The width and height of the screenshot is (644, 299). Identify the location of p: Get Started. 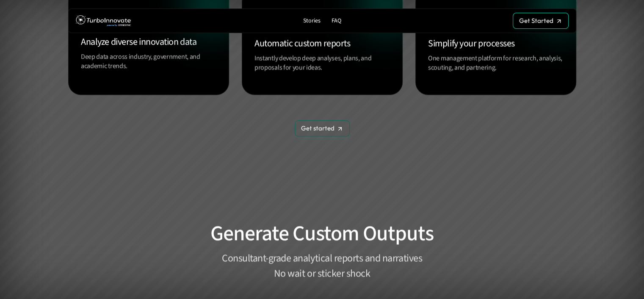
(537, 21).